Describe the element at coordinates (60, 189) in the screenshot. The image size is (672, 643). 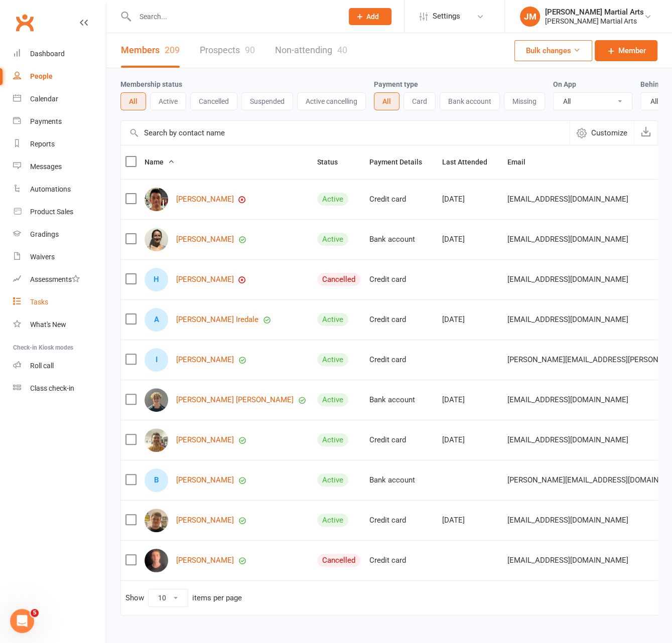
I see `a: Automations` at that location.